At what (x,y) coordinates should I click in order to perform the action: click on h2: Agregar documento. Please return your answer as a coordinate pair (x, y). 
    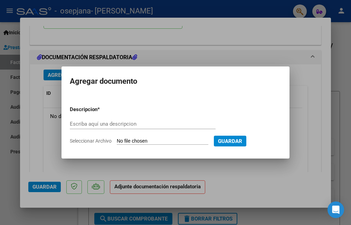
    Looking at the image, I should click on (176, 81).